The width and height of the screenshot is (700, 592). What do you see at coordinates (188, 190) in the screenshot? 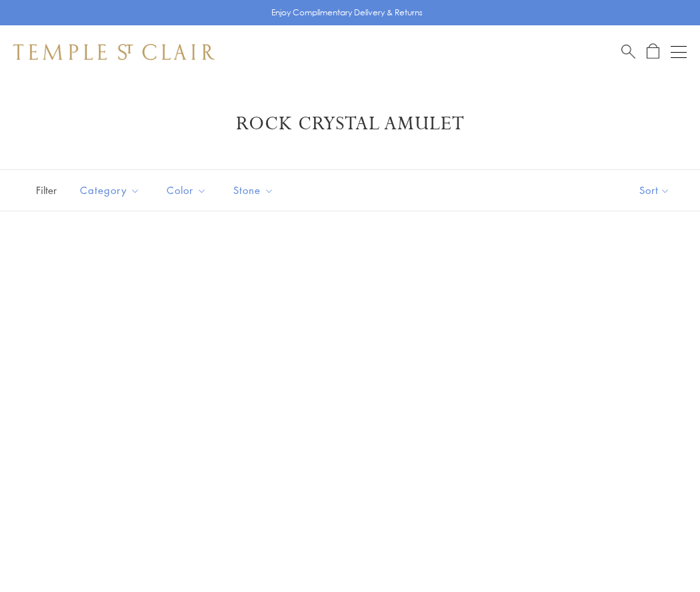
I see `span: Color` at bounding box center [188, 190].